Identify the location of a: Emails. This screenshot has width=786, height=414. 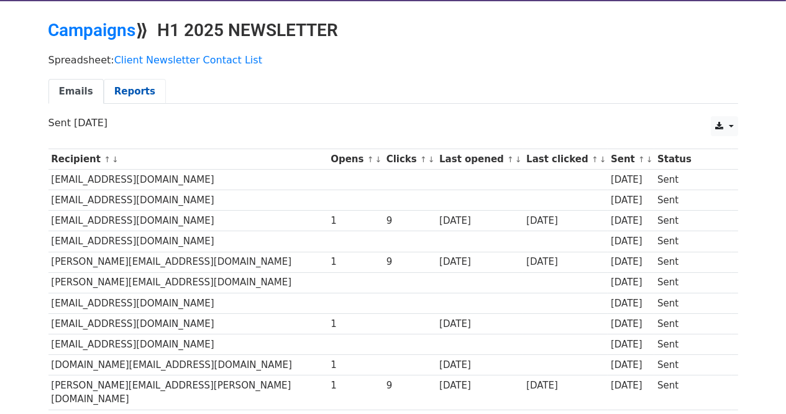
(76, 91).